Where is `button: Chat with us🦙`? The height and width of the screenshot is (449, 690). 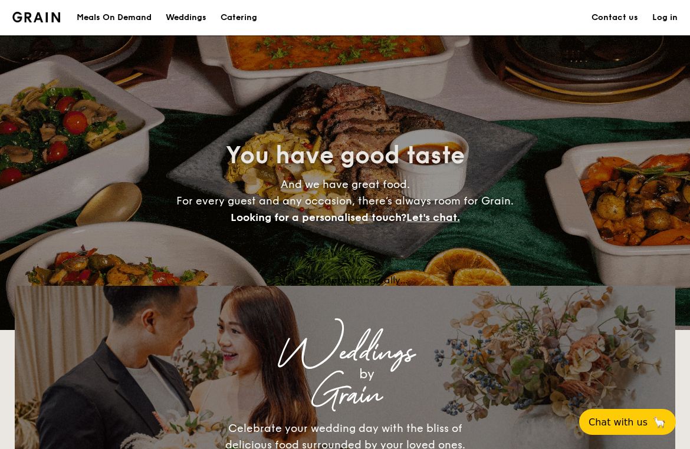 button: Chat with us🦙 is located at coordinates (627, 422).